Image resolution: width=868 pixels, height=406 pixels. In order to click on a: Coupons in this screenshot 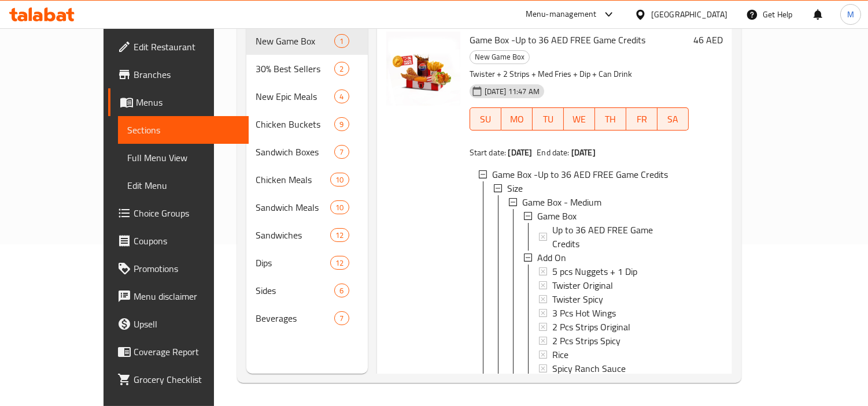, I will do `click(178, 241)`.